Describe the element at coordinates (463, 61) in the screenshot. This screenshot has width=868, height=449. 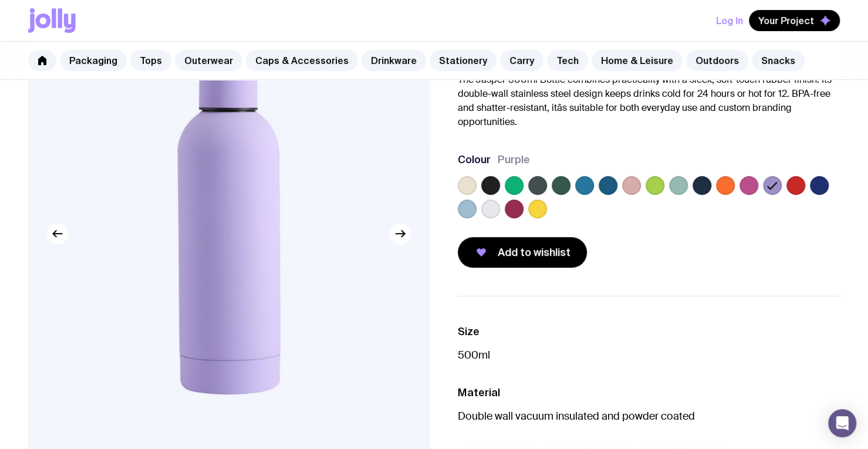
I see `a: Stationery` at that location.